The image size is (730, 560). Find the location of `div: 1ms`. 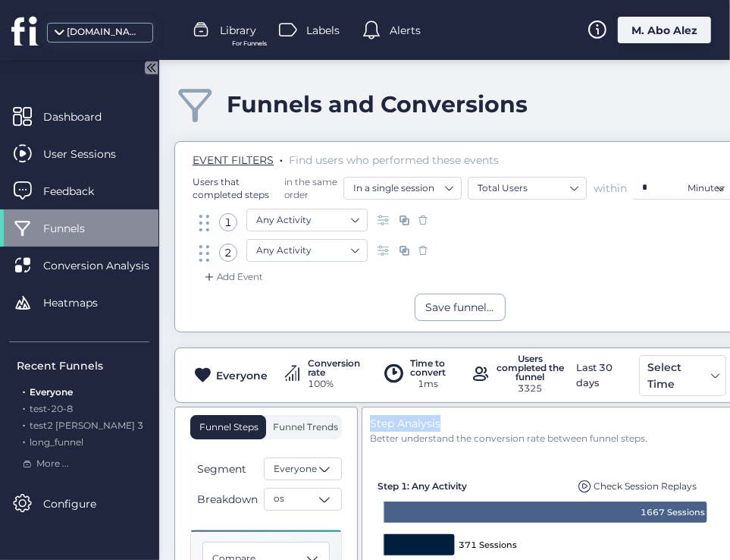

div: 1ms is located at coordinates (428, 384).